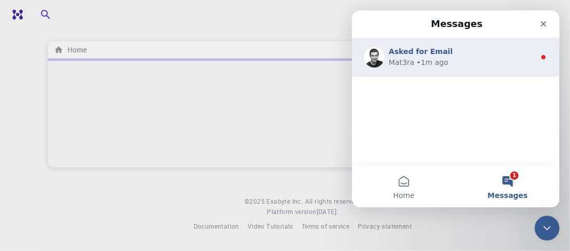 The width and height of the screenshot is (570, 251). Describe the element at coordinates (285, 201) in the screenshot. I see `span: Exabyte Inc.` at that location.